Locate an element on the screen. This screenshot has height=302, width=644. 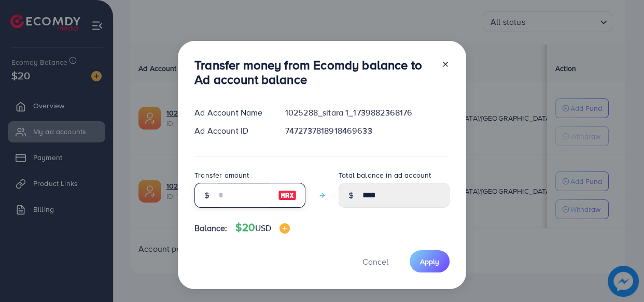
button: Cancel is located at coordinates (375, 261).